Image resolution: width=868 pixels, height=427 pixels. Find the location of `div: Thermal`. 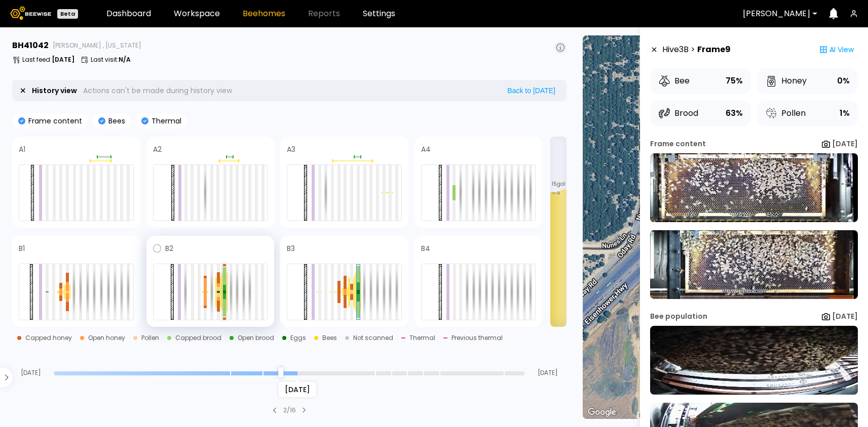

div: Thermal is located at coordinates (422, 338).